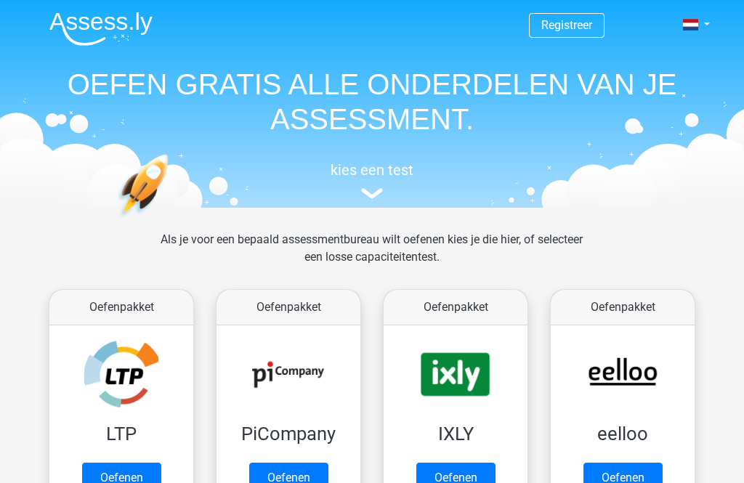  I want to click on h1: OEFEN GRATIS ALLE ONDERDELEN VAN JE ASSESSMENT., so click(372, 102).